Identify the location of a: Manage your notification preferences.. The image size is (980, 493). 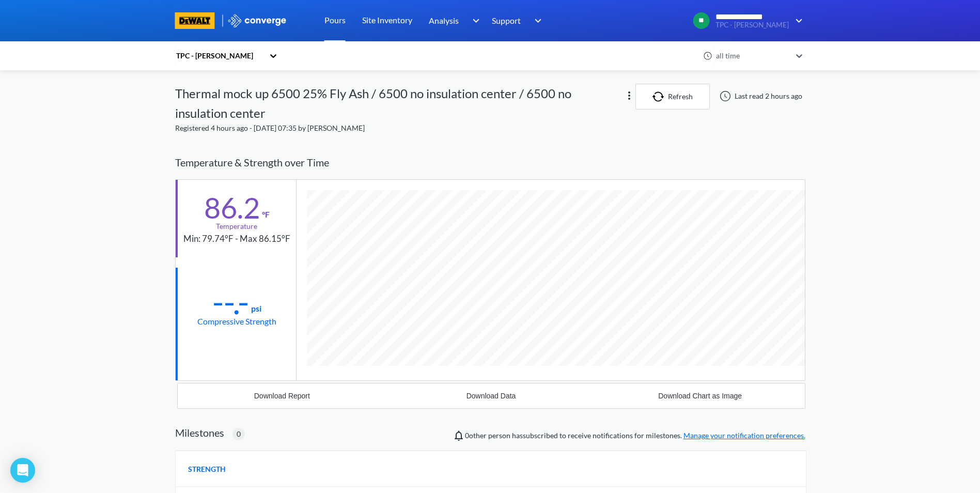
(744, 435).